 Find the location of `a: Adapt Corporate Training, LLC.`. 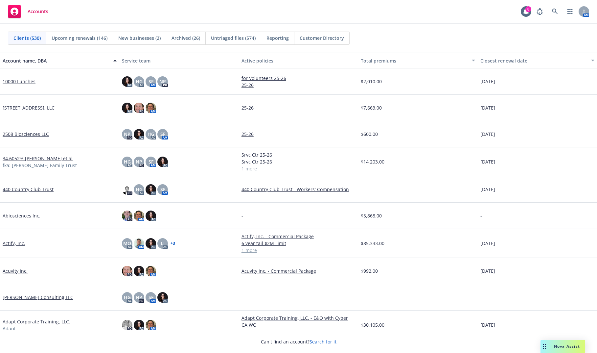

a: Adapt Corporate Training, LLC. is located at coordinates (36, 321).